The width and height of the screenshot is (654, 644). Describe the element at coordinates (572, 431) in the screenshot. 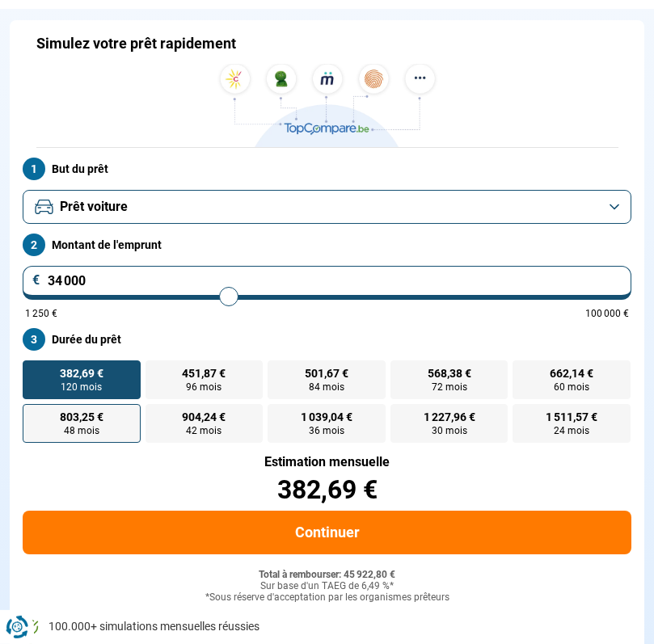

I see `span: 24 mois` at that location.